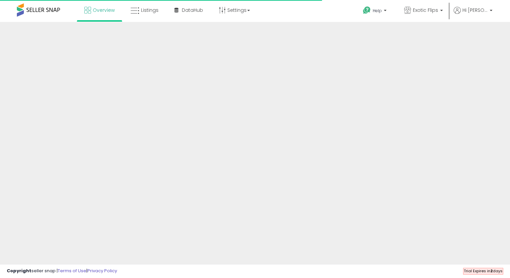 This screenshot has height=278, width=510. Describe the element at coordinates (491, 270) in the screenshot. I see `b: 2` at that location.